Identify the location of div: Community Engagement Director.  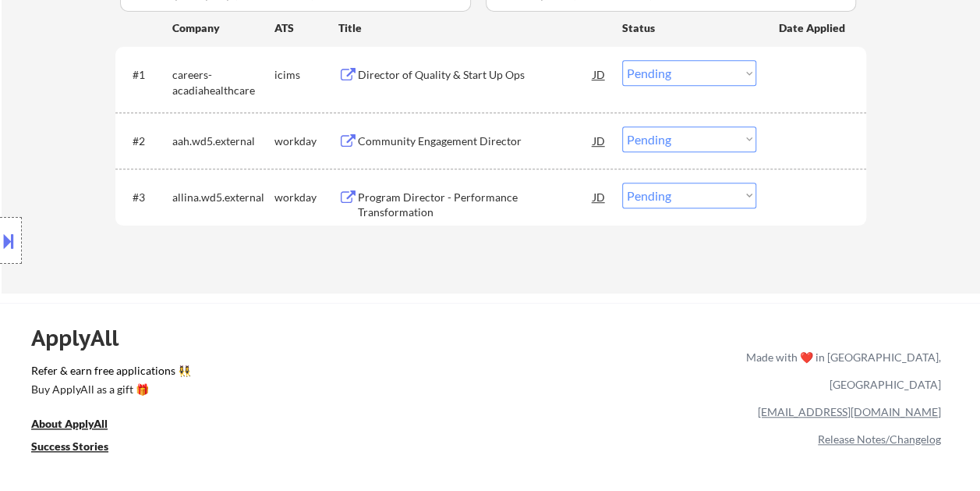
(476, 141).